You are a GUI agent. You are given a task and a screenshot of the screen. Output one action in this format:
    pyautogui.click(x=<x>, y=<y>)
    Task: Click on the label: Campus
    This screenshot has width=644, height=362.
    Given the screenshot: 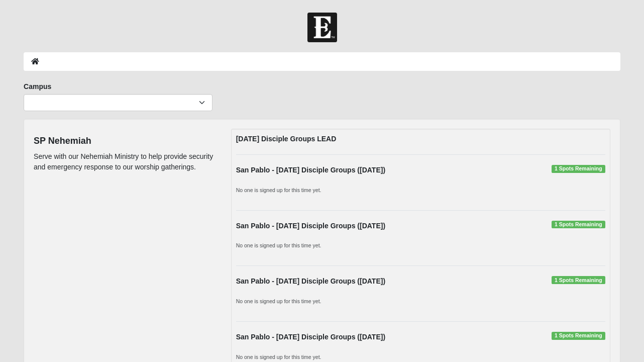 What is the action you would take?
    pyautogui.click(x=37, y=87)
    